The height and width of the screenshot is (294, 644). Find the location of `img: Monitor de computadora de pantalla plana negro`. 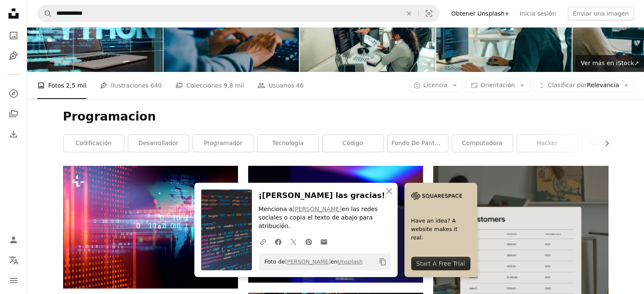

img: Monitor de computadora de pantalla plana negro is located at coordinates (336, 224).